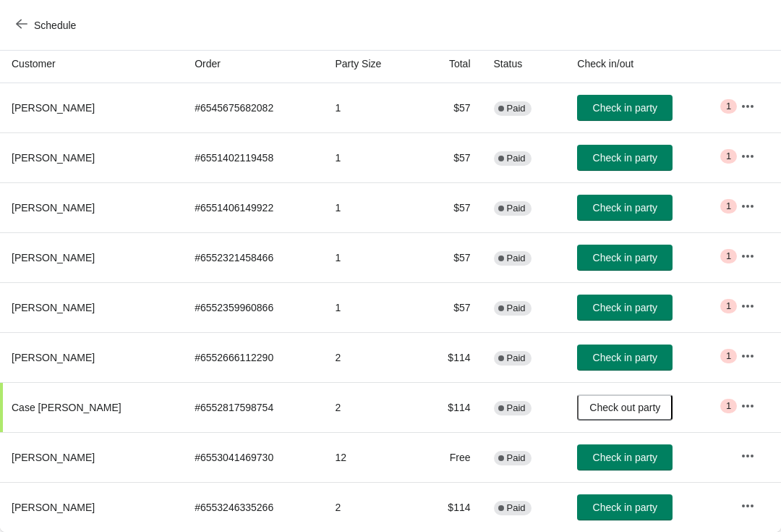  Describe the element at coordinates (647, 64) in the screenshot. I see `th: Check in/out` at that location.